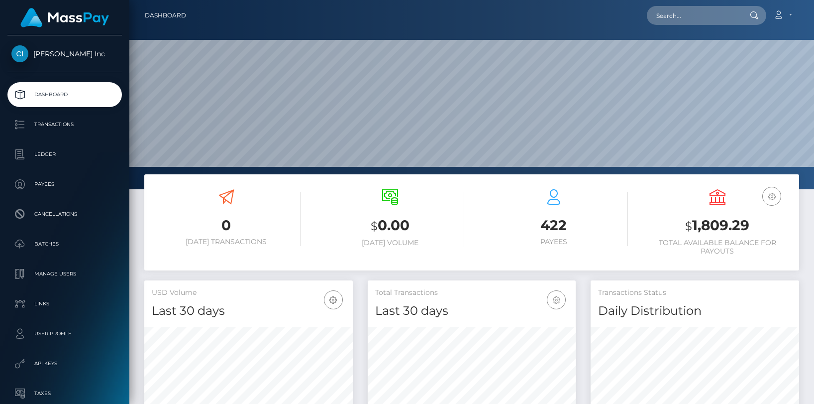 The width and height of the screenshot is (814, 404). What do you see at coordinates (554, 225) in the screenshot?
I see `h3: 422` at bounding box center [554, 225].